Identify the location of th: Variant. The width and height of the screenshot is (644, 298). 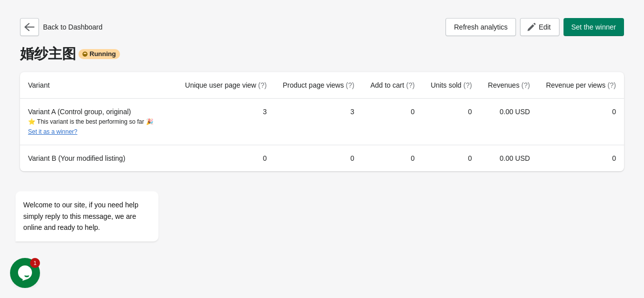
(98, 85).